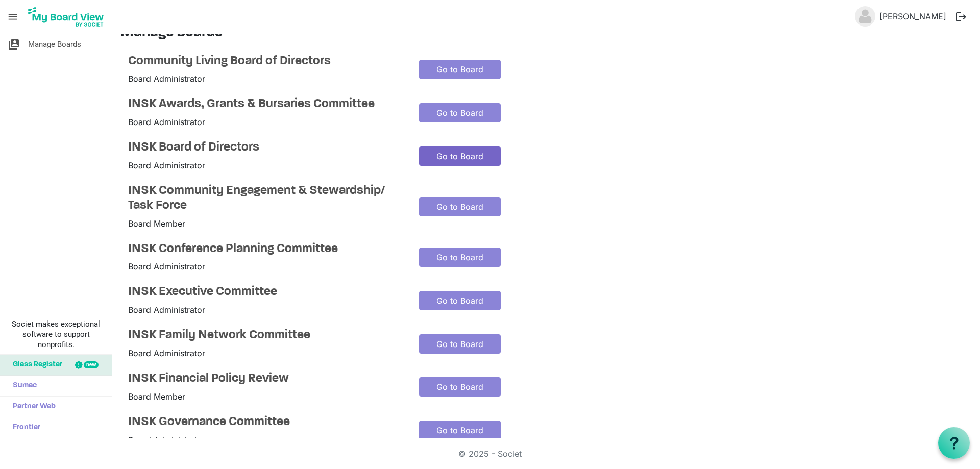 The width and height of the screenshot is (980, 469). I want to click on h4: INSK Community Engagement & Stewardship/ Task Force, so click(266, 199).